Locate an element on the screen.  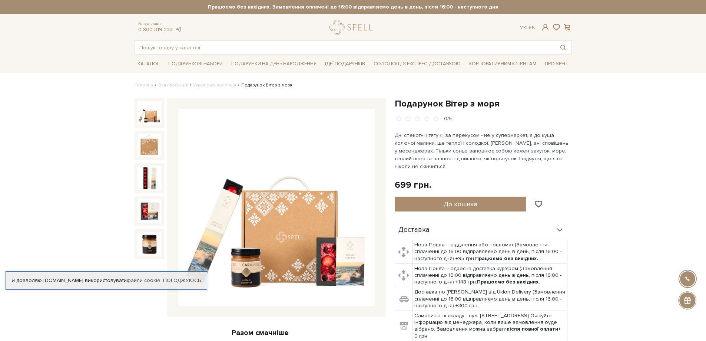
button: Пошук товару у каталозі is located at coordinates (563, 47).